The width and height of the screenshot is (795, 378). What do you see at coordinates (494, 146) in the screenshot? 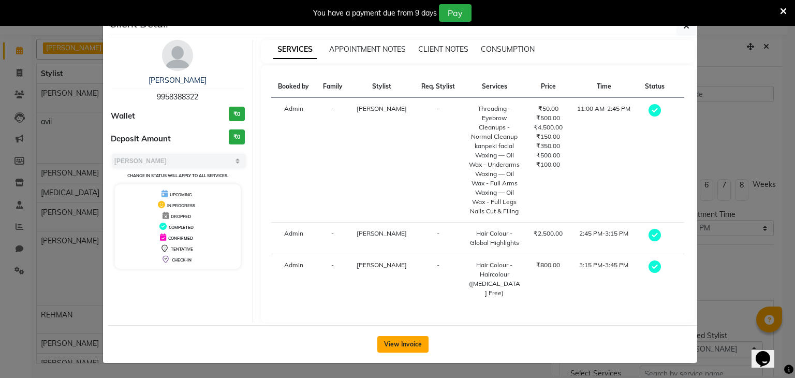
I see `div: kanpeki facial` at bounding box center [494, 146].